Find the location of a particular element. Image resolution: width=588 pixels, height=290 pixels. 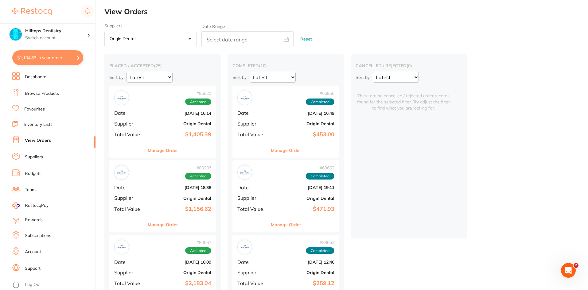

h2: completed ( 10 ) is located at coordinates (286, 66).